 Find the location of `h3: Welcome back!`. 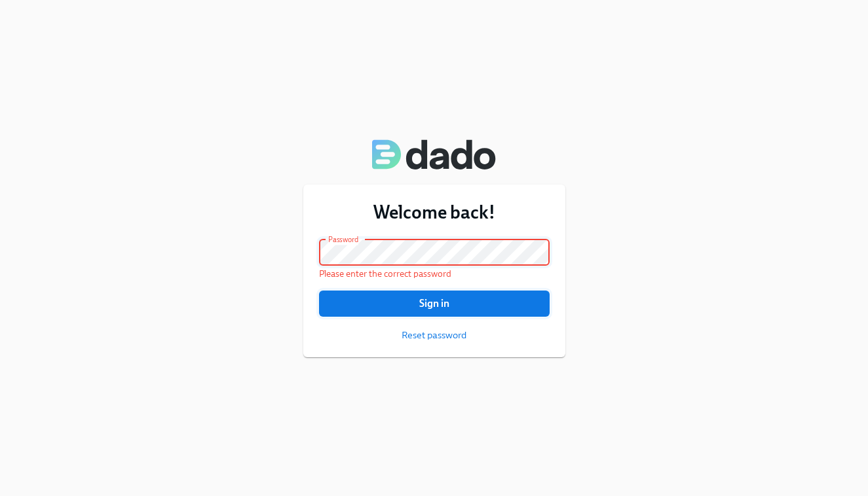

h3: Welcome back! is located at coordinates (434, 212).